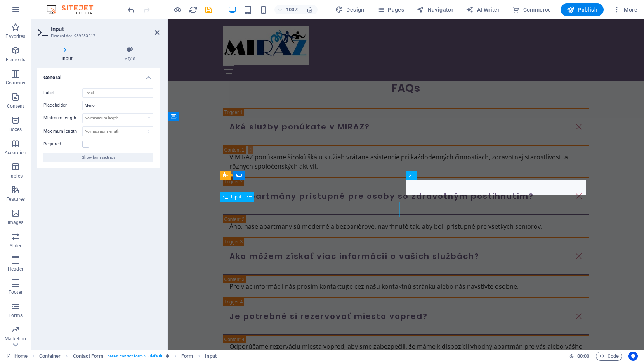 The image size is (644, 362). What do you see at coordinates (391, 10) in the screenshot?
I see `span: Pages` at bounding box center [391, 10].